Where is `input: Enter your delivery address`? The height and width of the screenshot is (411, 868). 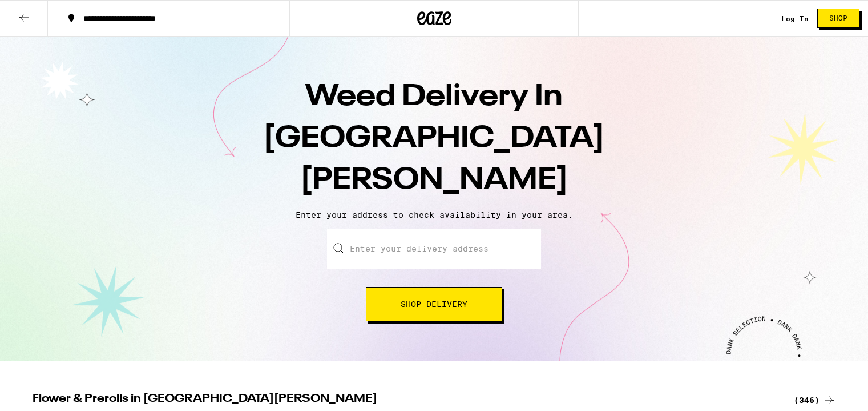 input: Enter your delivery address is located at coordinates (434, 248).